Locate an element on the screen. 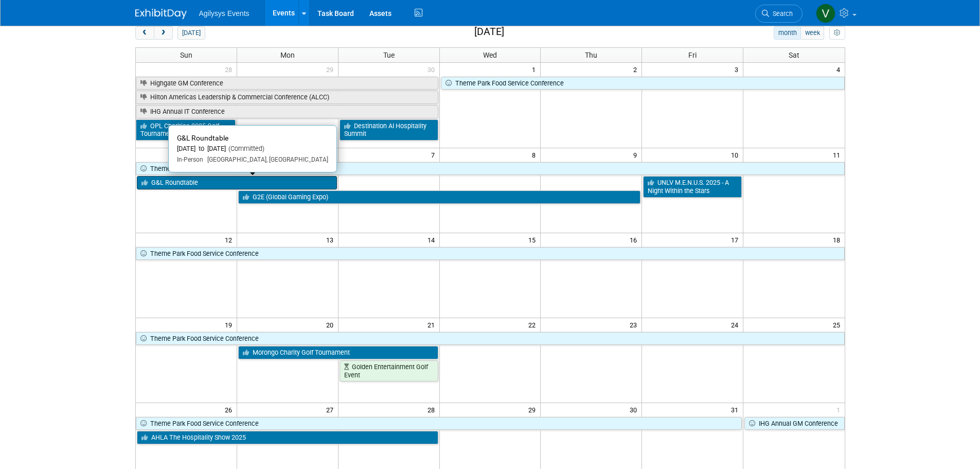  a: G2E (Global Gaming Expo) is located at coordinates (439, 197).